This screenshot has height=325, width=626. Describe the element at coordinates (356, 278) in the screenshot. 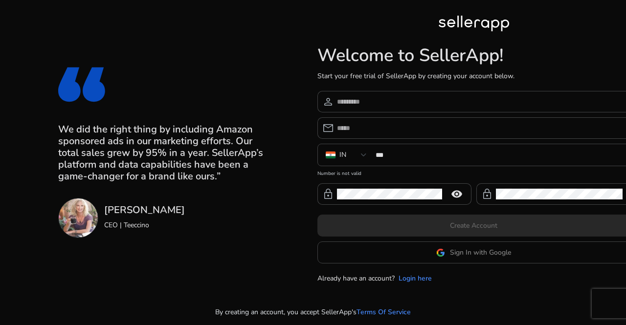

I see `p: Already have an account?` at that location.